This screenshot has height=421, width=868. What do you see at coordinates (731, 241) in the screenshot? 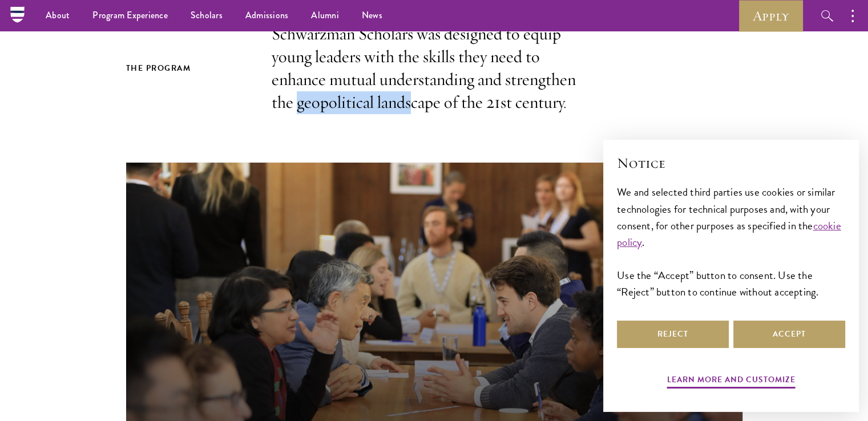
I see `div: We and selected third parties use cookies or similar technologies for technical purposes and, wit...` at bounding box center [731, 241].